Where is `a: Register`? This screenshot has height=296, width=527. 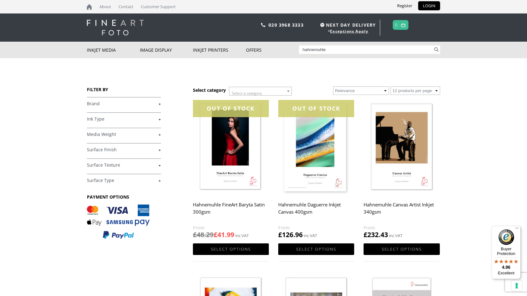
a: Register is located at coordinates (404, 6).